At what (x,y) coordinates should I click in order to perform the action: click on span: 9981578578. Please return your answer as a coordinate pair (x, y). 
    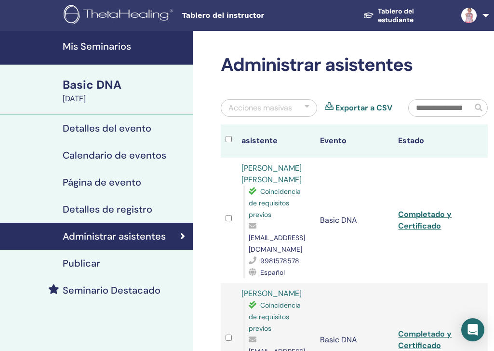
    Looking at the image, I should click on (279, 261).